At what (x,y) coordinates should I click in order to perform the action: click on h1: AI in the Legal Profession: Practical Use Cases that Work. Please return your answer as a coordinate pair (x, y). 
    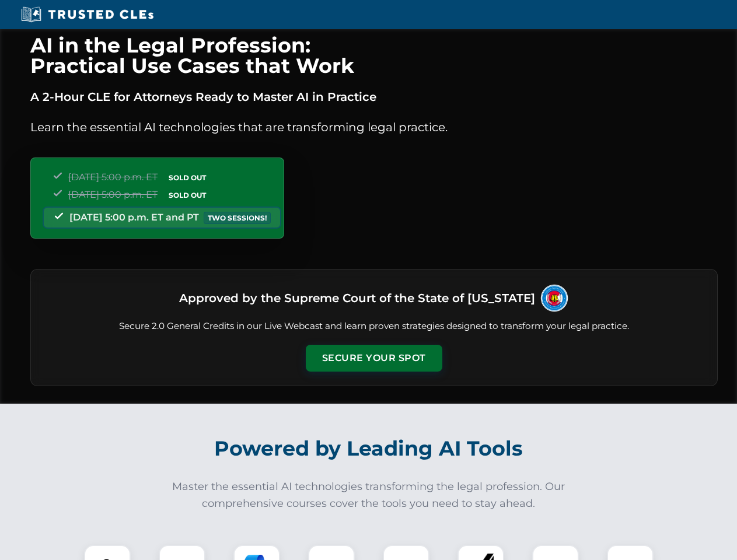
    Looking at the image, I should click on (374, 56).